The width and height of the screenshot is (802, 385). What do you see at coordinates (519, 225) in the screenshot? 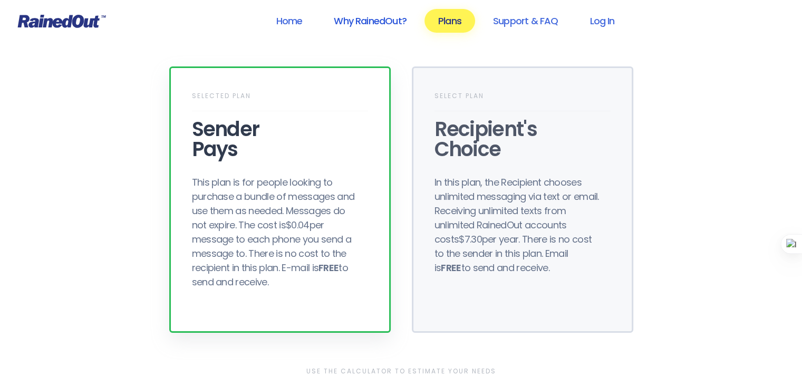
I see `div: In this plan, the Recipient chooses unlimited messaging via text or email. Receiving unlimited te...` at bounding box center [519, 225].